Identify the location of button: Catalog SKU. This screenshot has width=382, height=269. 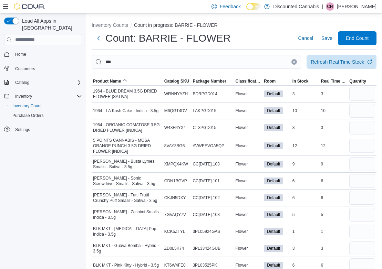
(177, 81).